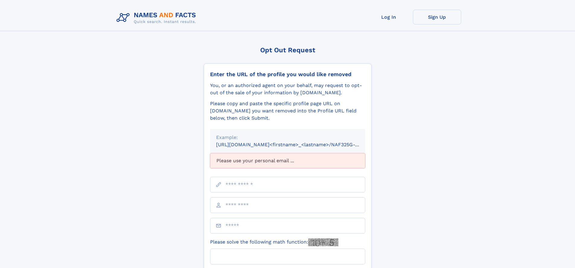  Describe the element at coordinates (437, 17) in the screenshot. I see `a: Sign Up` at that location.